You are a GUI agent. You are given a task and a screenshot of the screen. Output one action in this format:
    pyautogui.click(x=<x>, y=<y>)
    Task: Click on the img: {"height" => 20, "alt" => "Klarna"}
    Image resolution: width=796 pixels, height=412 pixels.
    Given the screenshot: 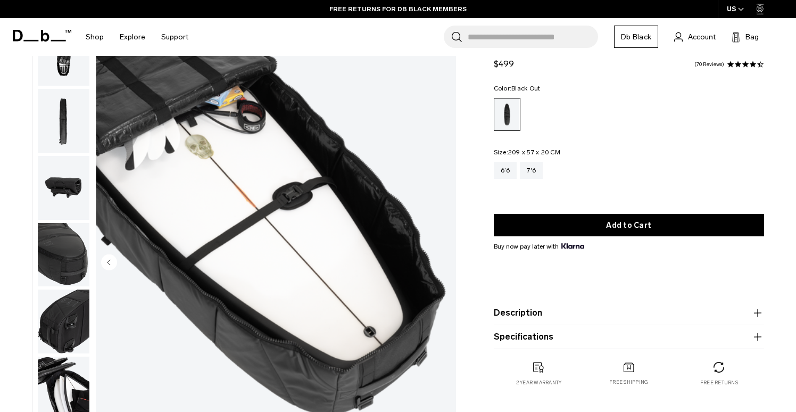 What is the action you would take?
    pyautogui.click(x=573, y=246)
    